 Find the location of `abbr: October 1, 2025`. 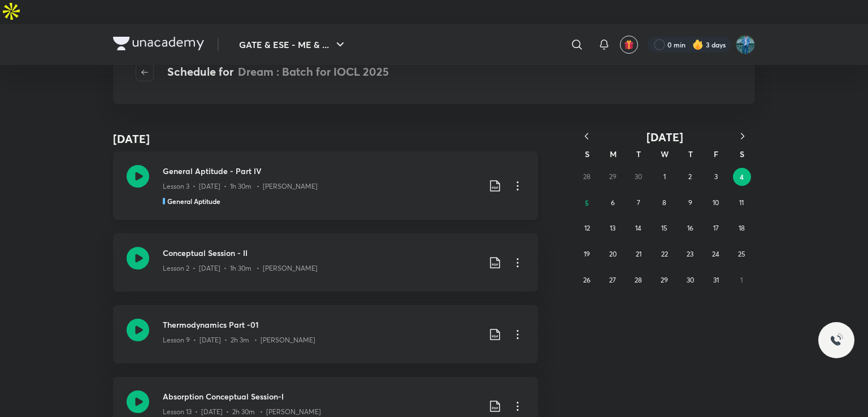

abbr: October 1, 2025 is located at coordinates (664, 176).